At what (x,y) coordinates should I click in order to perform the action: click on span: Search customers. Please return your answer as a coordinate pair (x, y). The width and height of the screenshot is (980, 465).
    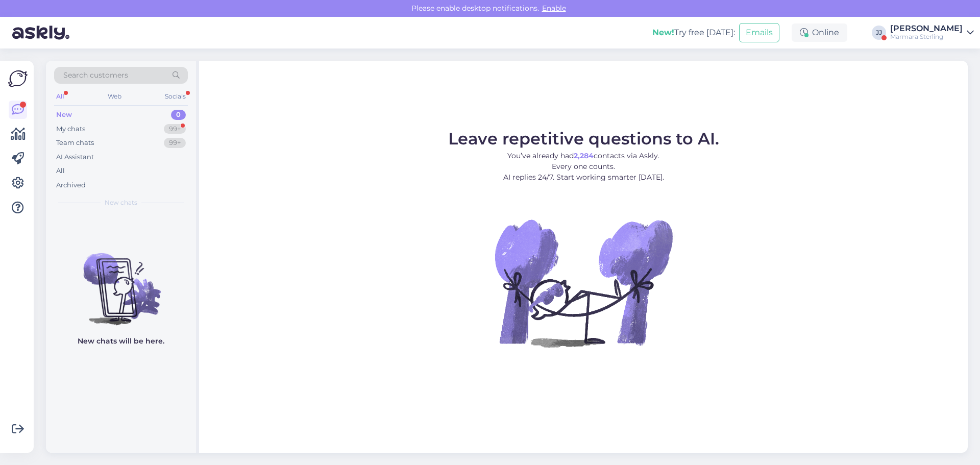
    Looking at the image, I should click on (96, 75).